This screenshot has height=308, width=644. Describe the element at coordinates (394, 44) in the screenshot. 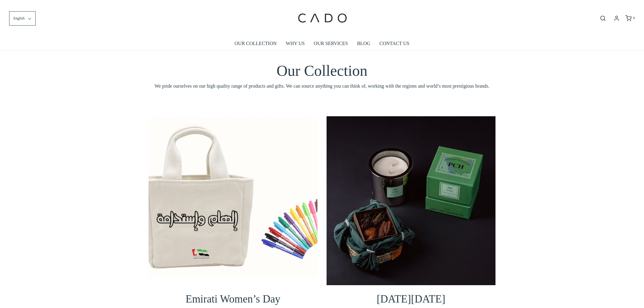

I see `a: CONTACT US` at that location.